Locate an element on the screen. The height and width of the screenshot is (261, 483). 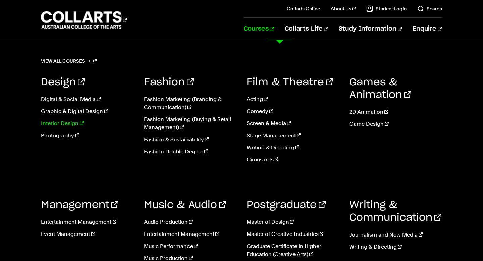
a: Film & Theatre is located at coordinates (290, 82).